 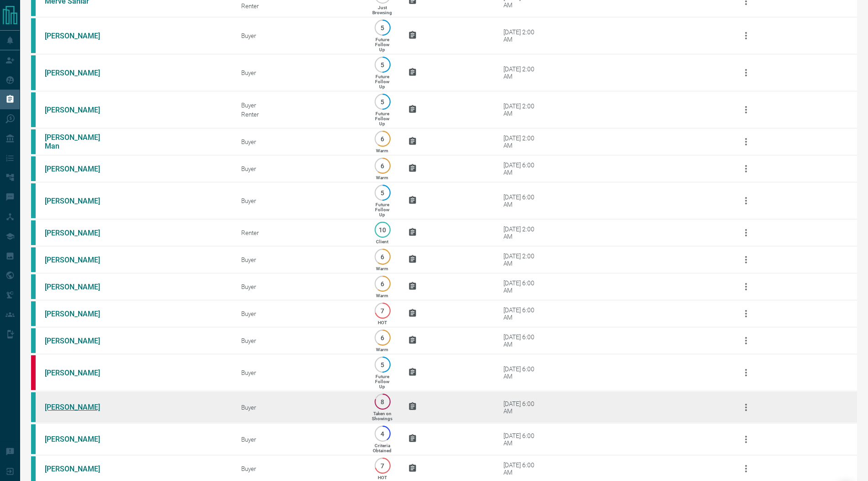 I want to click on p: Criteria Obtained, so click(x=382, y=448).